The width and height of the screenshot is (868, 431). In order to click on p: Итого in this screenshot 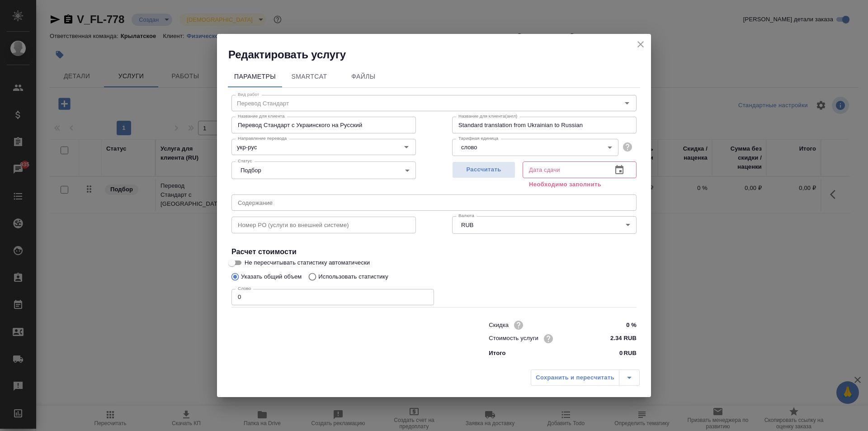, I will do `click(497, 354)`.